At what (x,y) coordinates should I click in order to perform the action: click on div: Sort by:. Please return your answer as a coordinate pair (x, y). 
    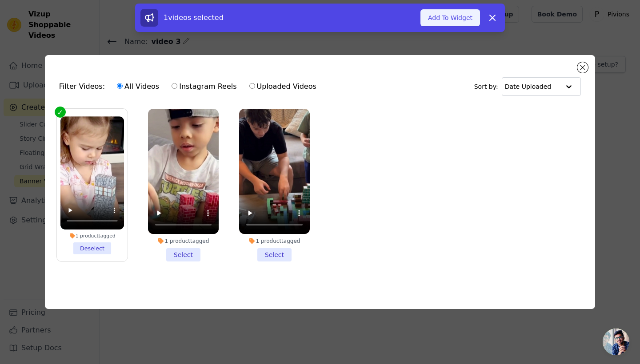
    Looking at the image, I should click on (528, 87).